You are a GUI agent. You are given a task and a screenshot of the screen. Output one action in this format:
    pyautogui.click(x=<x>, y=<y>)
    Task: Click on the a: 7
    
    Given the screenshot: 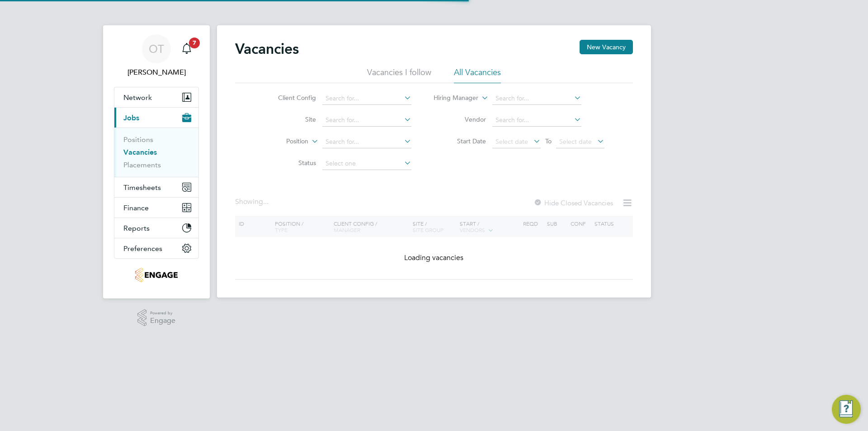 What is the action you would take?
    pyautogui.click(x=186, y=49)
    